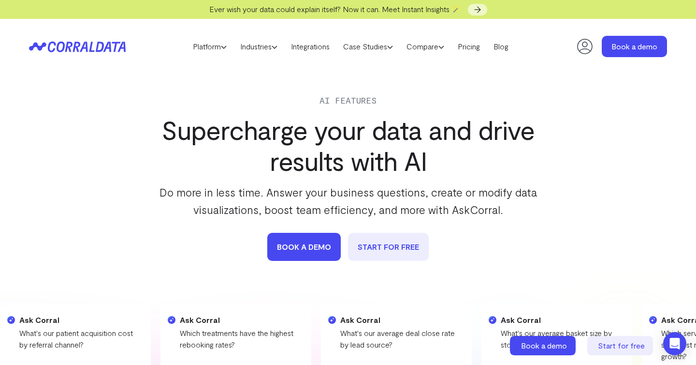  Describe the element at coordinates (388, 247) in the screenshot. I see `a: START FOR FREE` at that location.